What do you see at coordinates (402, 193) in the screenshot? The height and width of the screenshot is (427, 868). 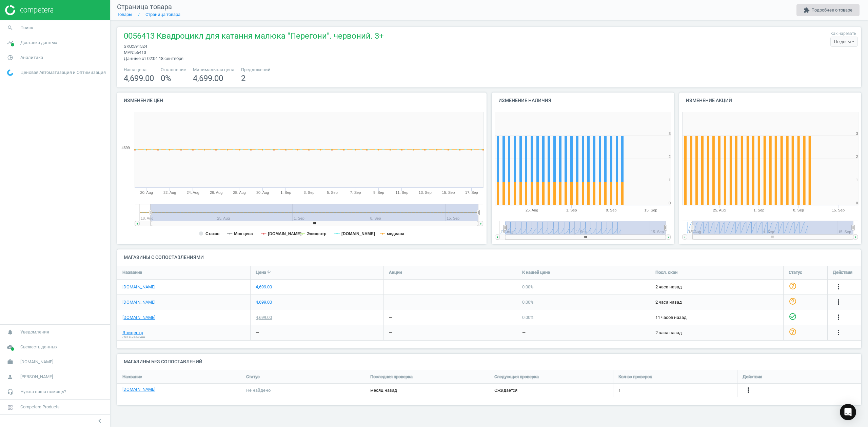 I see `tspan: 11. Sep` at bounding box center [402, 193].